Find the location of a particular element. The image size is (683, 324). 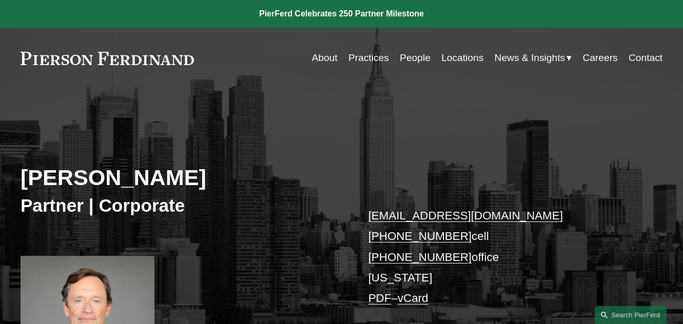

a: Careers is located at coordinates (600, 58).